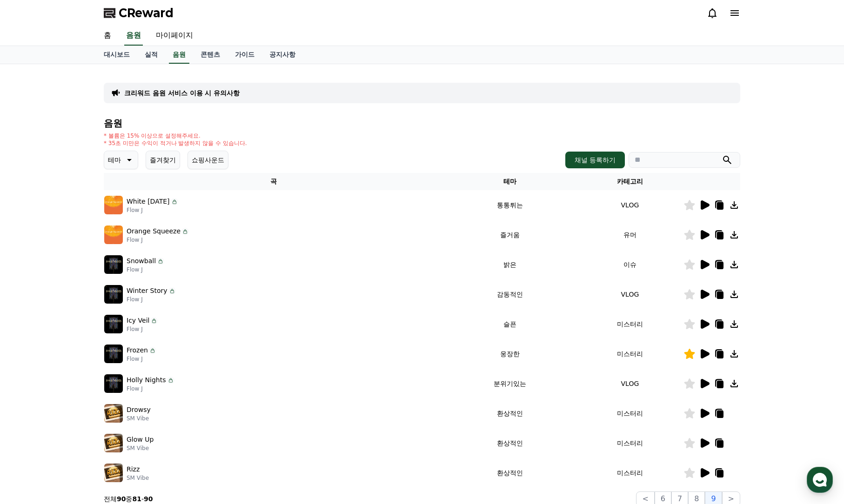  Describe the element at coordinates (182, 93) in the screenshot. I see `a: 크리워드 음원 서비스 이용 시 유의사항` at that location.